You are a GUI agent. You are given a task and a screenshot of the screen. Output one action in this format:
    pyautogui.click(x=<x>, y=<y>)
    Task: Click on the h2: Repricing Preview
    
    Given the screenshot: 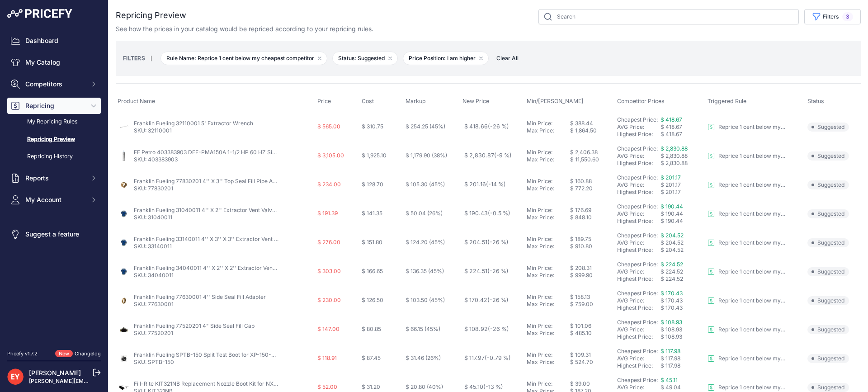 What is the action you would take?
    pyautogui.click(x=151, y=15)
    